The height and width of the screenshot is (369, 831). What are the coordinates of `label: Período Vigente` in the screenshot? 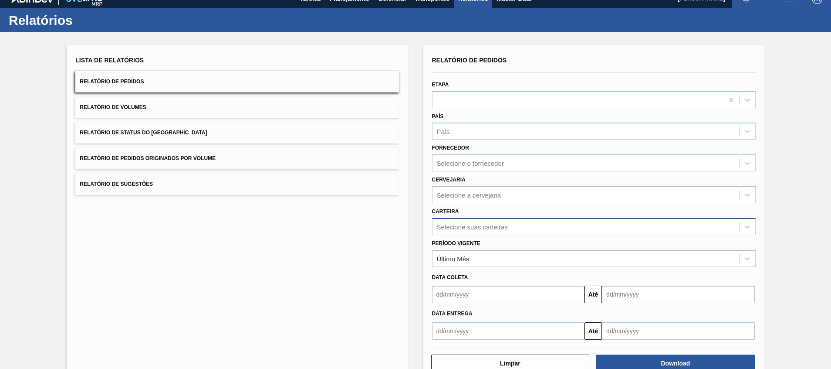 It's located at (456, 243).